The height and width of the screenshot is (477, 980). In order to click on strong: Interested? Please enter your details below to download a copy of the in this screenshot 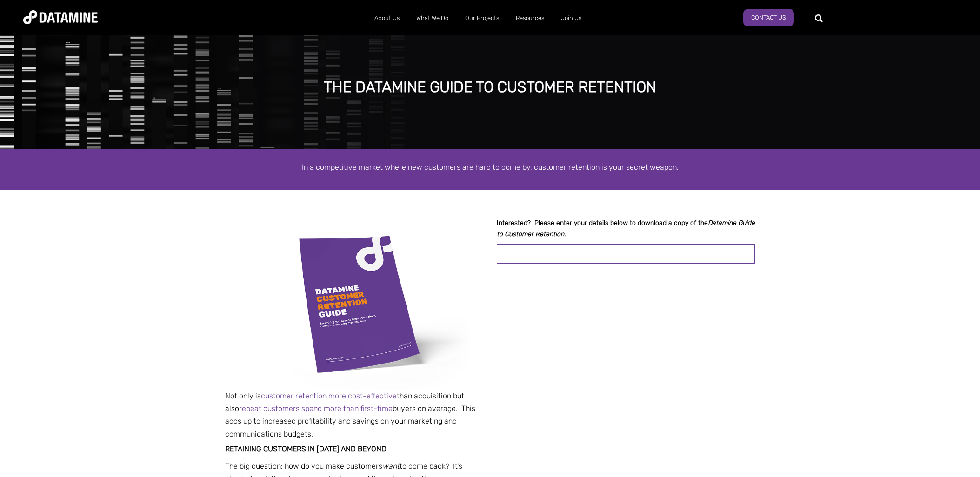, I will do `click(625, 228)`.